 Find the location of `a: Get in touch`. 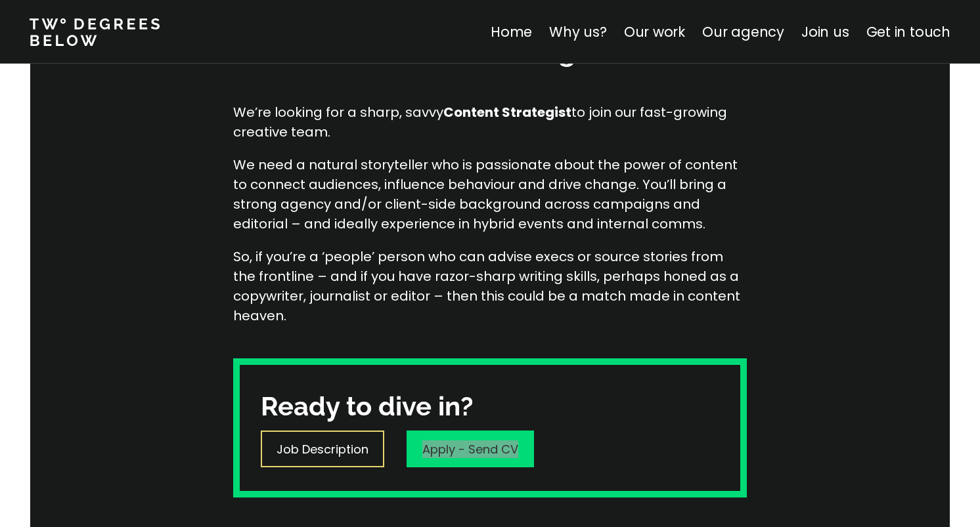

a: Get in touch is located at coordinates (909, 32).